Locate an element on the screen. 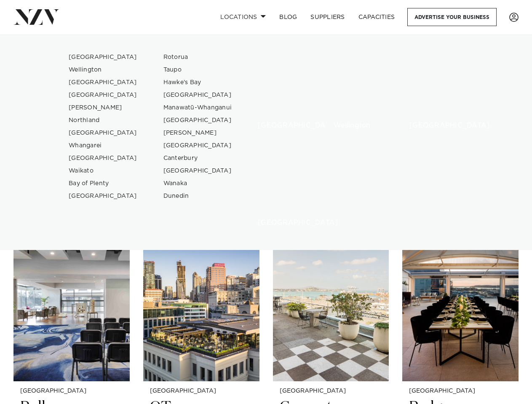  a: Wellington venues Wellington is located at coordinates (358, 93).